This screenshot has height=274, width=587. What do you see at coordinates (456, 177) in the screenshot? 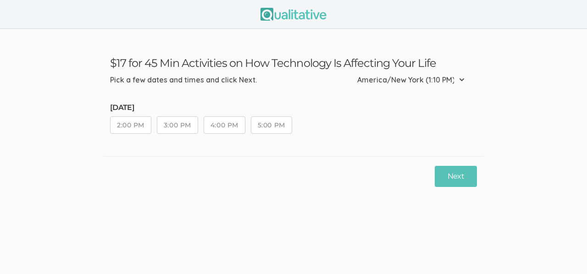
I see `button: Next` at bounding box center [456, 177].